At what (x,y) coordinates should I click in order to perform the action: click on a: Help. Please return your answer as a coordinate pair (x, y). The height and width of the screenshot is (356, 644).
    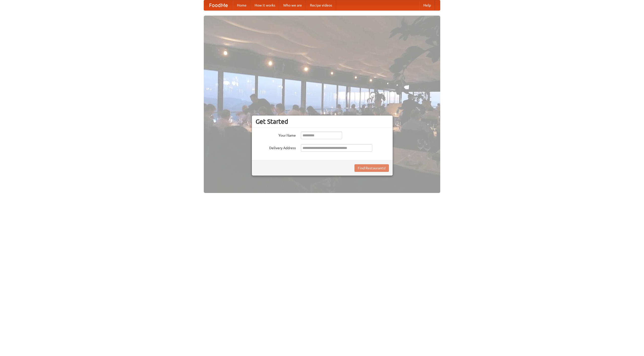
    Looking at the image, I should click on (427, 5).